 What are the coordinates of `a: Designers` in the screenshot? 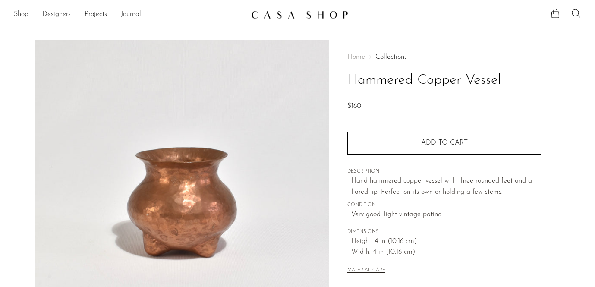 It's located at (57, 15).